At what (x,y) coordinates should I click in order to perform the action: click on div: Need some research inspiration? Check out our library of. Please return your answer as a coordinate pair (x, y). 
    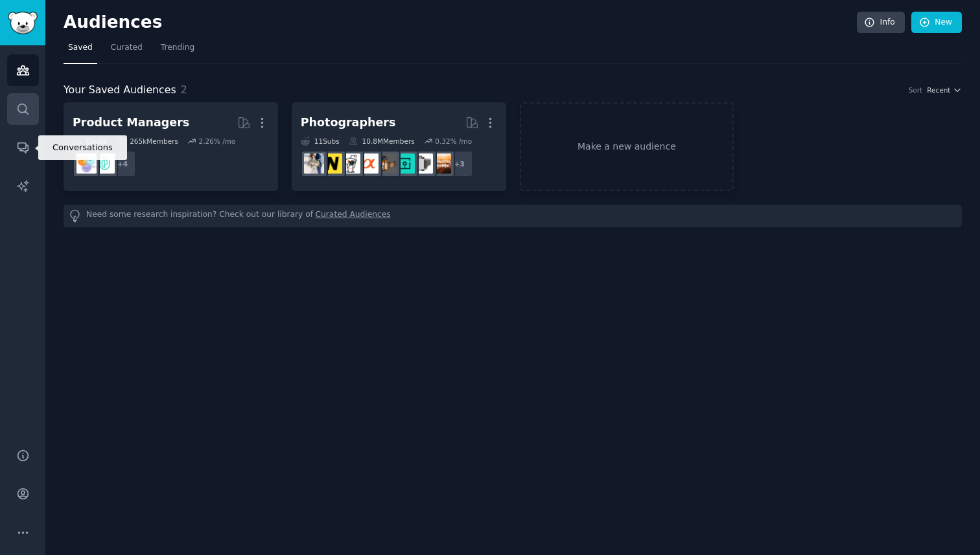
    Looking at the image, I should click on (513, 215).